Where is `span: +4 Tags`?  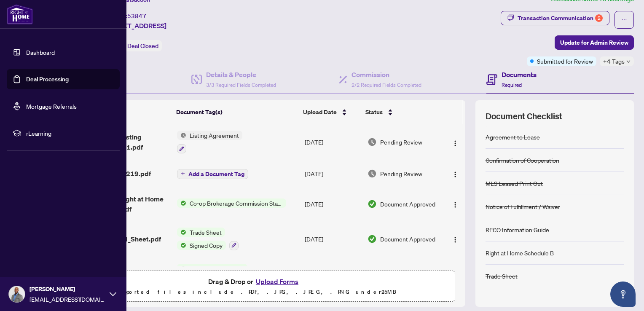 span: +4 Tags is located at coordinates (613, 61).